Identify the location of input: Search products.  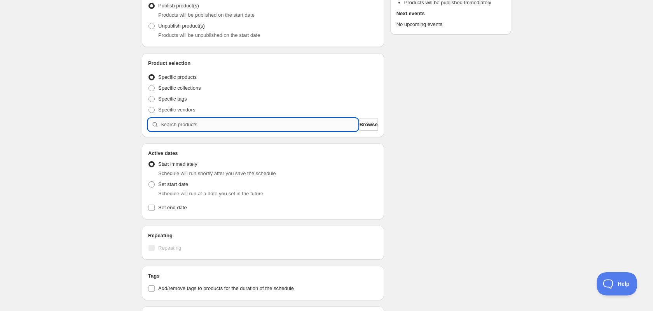
(259, 125).